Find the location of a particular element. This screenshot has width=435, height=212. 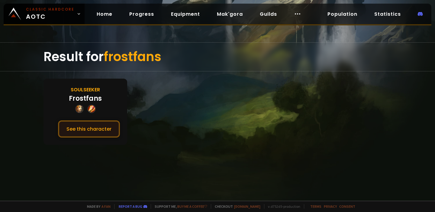

a: Privacy is located at coordinates (330, 206).